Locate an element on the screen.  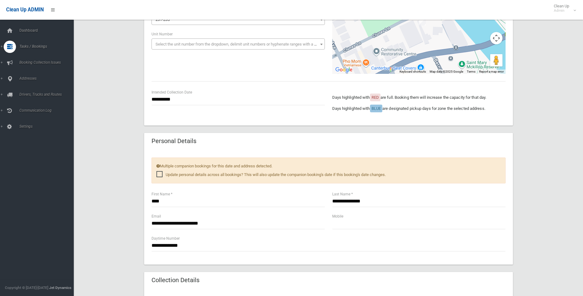
strong: Jet Dynamics is located at coordinates (60, 287).